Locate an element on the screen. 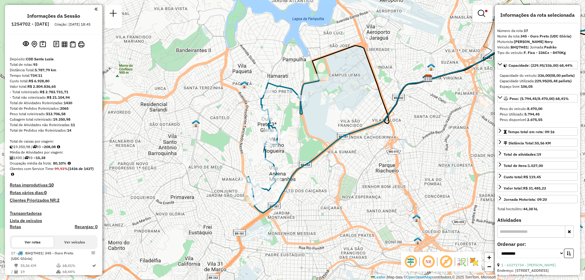  a: Distância Total:55,56 KM is located at coordinates (537, 143).